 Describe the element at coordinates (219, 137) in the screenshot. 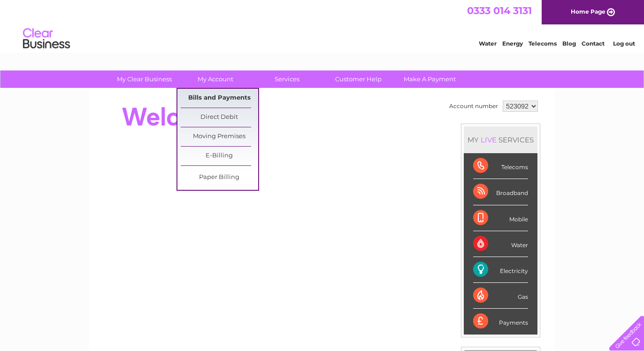

I see `a: Moving Premises` at that location.